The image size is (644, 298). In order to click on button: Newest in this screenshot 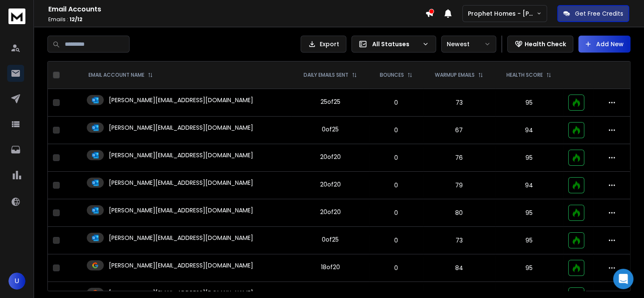, I will do `click(469, 44)`.